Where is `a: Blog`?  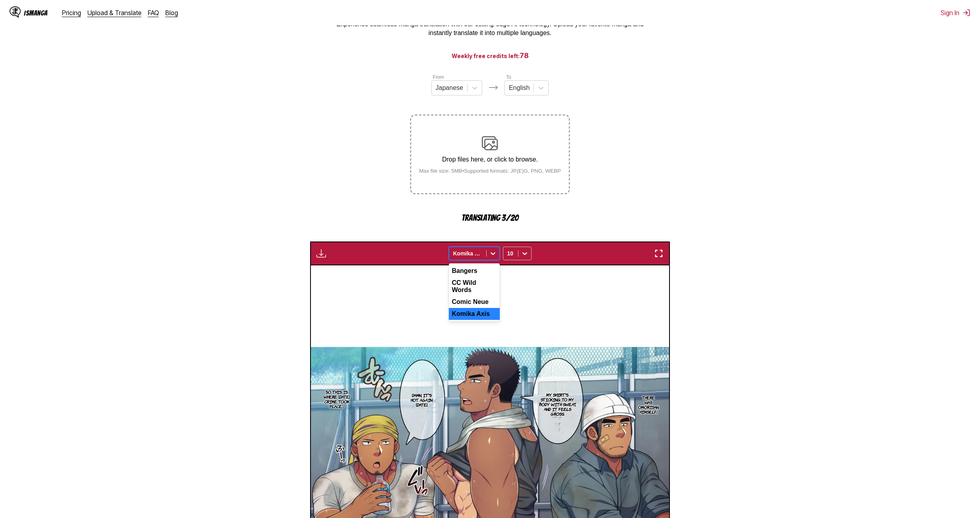
a: Blog is located at coordinates (171, 12).